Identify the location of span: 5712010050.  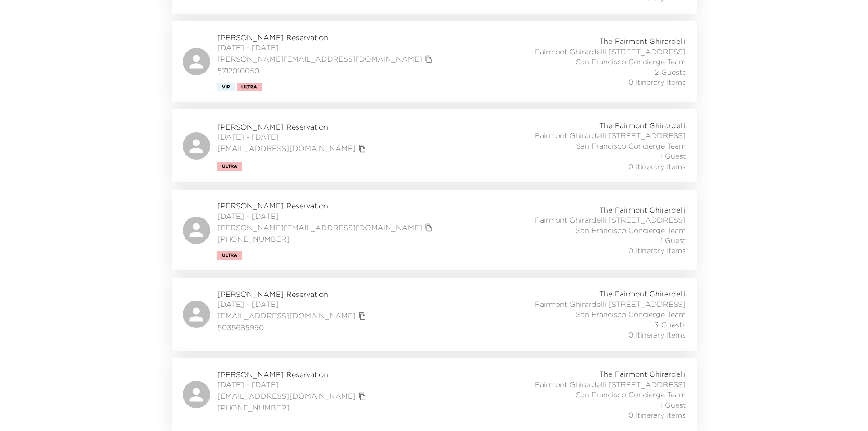
(326, 70).